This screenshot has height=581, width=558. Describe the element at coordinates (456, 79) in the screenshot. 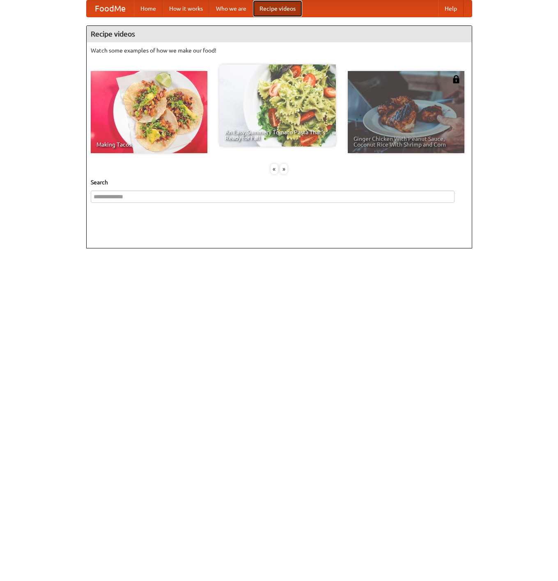

I see `img: 483408.png` at that location.